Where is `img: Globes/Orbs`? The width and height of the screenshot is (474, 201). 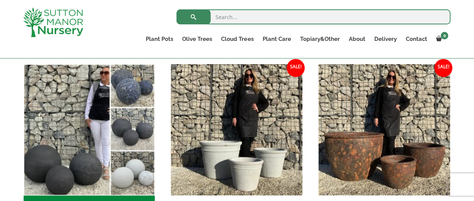 img: Globes/Orbs is located at coordinates (89, 130).